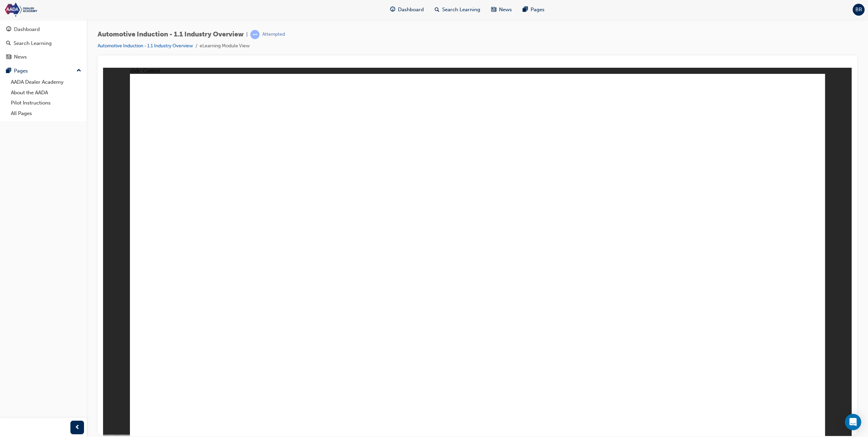 This screenshot has height=437, width=868. I want to click on div: News, so click(21, 57).